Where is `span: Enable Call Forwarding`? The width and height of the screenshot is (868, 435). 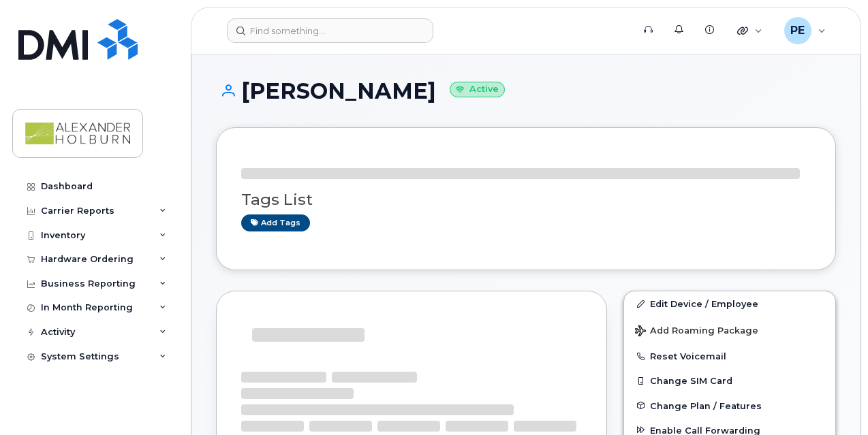 span: Enable Call Forwarding is located at coordinates (705, 429).